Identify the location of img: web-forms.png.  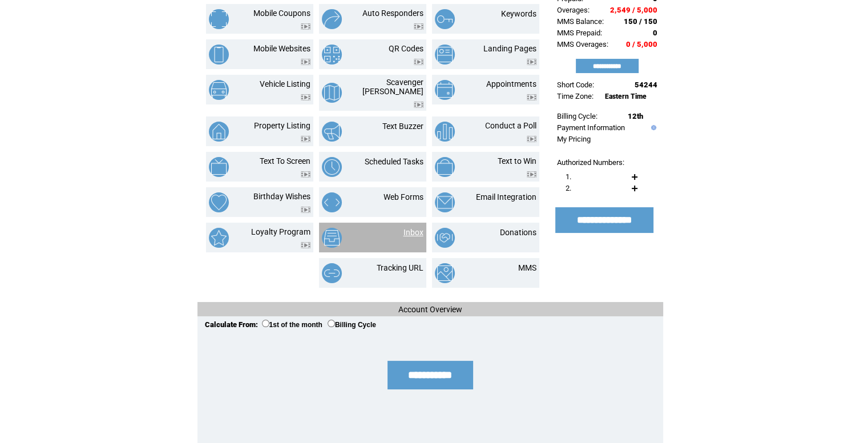
(331, 202).